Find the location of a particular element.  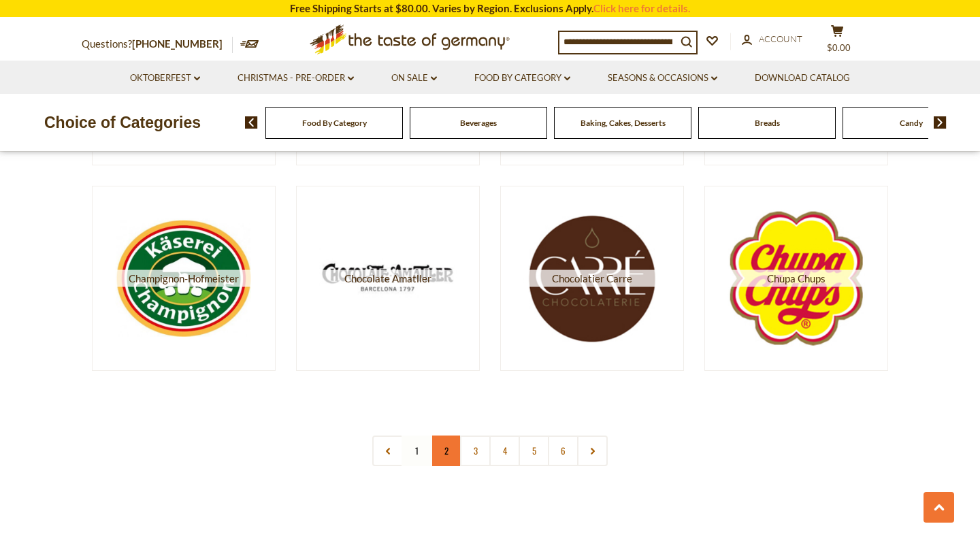

span: Candy is located at coordinates (912, 122).